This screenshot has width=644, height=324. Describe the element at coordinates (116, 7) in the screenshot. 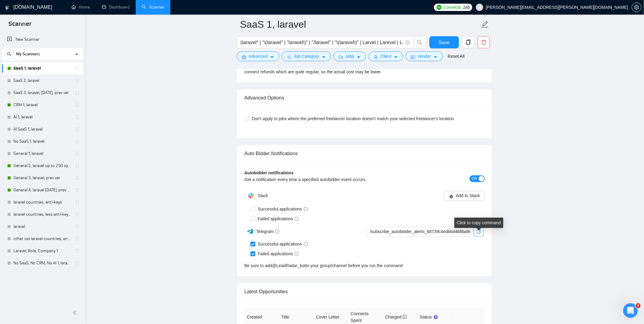

I see `a: dashboardDashboard` at that location.